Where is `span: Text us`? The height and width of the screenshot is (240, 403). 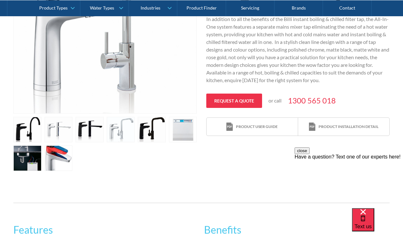 span: Text us is located at coordinates (11, 18).